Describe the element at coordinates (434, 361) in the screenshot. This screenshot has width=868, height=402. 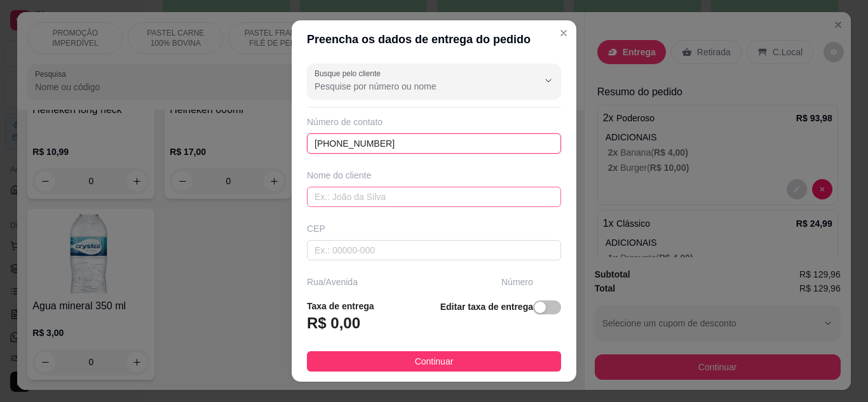
I see `button: Continuar` at that location.